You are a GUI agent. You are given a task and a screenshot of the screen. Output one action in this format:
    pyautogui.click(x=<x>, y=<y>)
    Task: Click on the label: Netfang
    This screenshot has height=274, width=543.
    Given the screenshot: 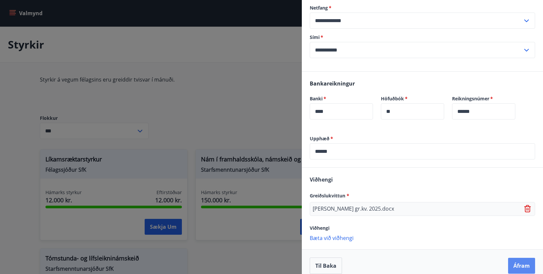 What is the action you would take?
    pyautogui.click(x=423, y=8)
    